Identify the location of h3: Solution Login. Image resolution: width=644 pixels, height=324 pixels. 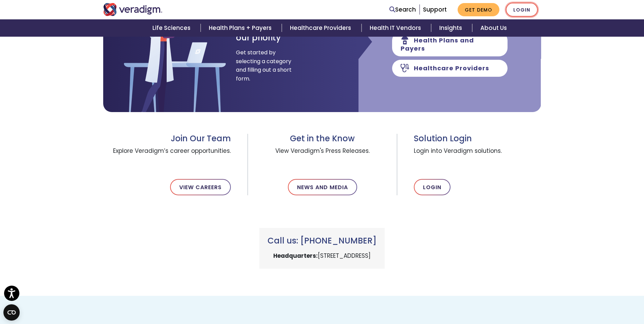
(477, 138).